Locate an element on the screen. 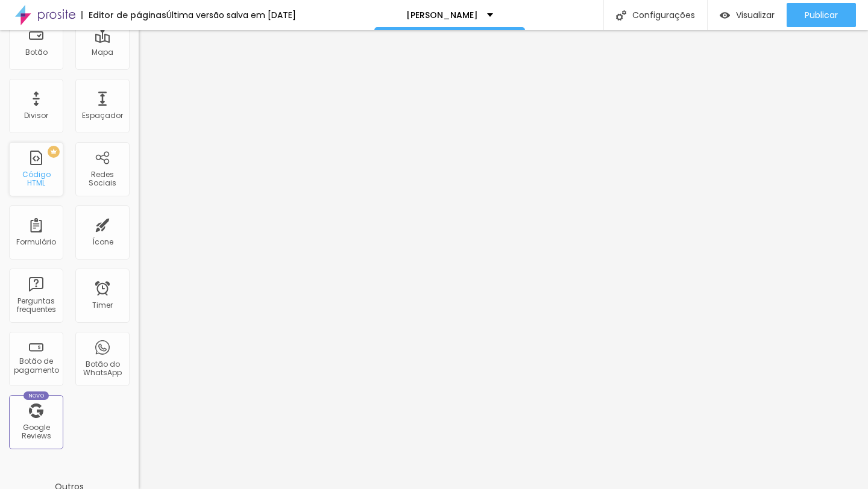 The width and height of the screenshot is (868, 489). div: Timer is located at coordinates (102, 305).